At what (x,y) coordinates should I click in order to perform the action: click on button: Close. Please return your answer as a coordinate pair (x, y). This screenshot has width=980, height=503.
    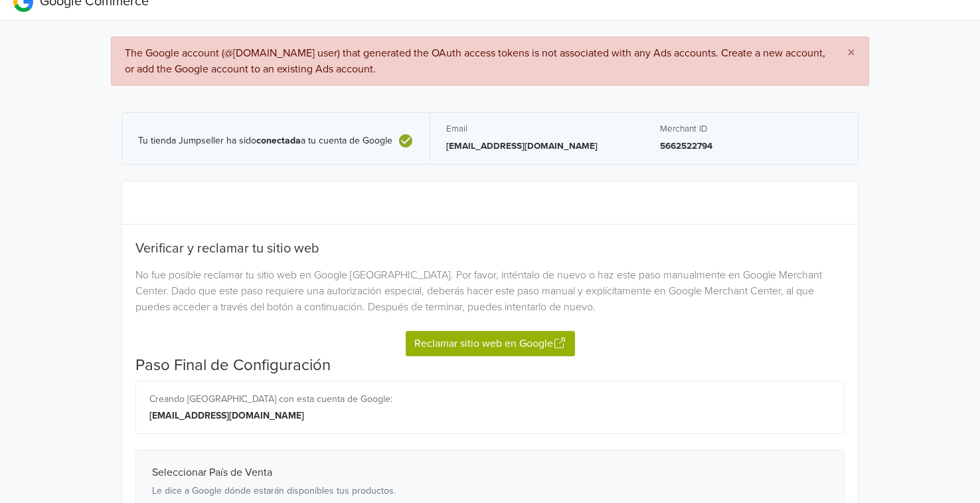
    Looking at the image, I should click on (852, 53).